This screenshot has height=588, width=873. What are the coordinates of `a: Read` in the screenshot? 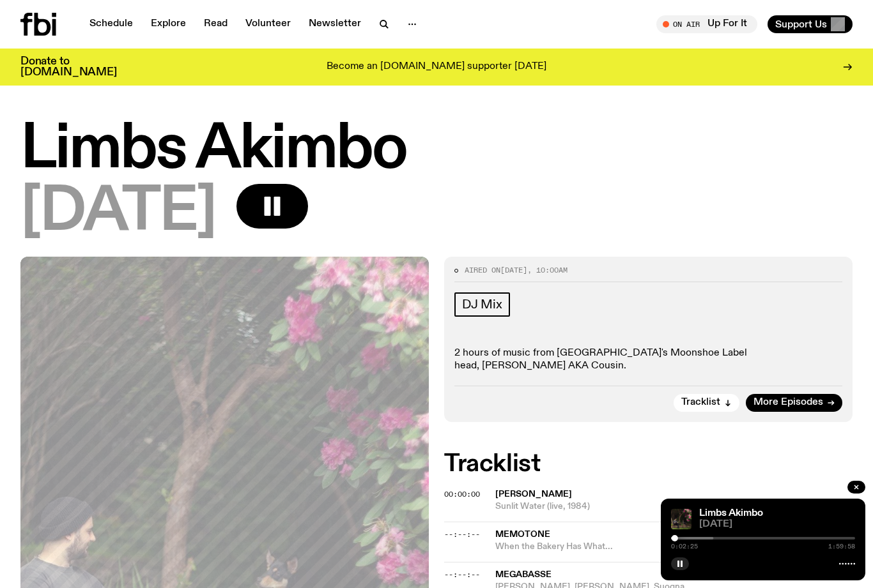 It's located at (215, 24).